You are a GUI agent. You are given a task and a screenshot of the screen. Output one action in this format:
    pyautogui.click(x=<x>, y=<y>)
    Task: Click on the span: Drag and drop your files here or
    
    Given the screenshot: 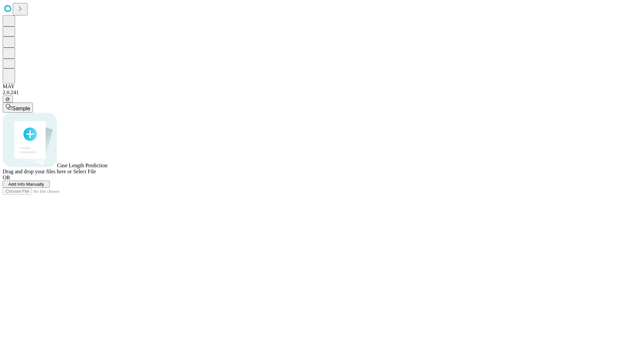 What is the action you would take?
    pyautogui.click(x=37, y=172)
    